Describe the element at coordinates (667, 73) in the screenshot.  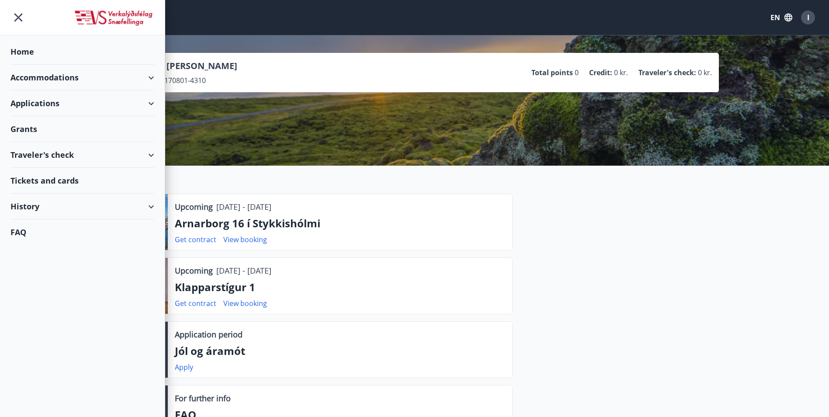
I see `p: Traveler's check :` at that location.